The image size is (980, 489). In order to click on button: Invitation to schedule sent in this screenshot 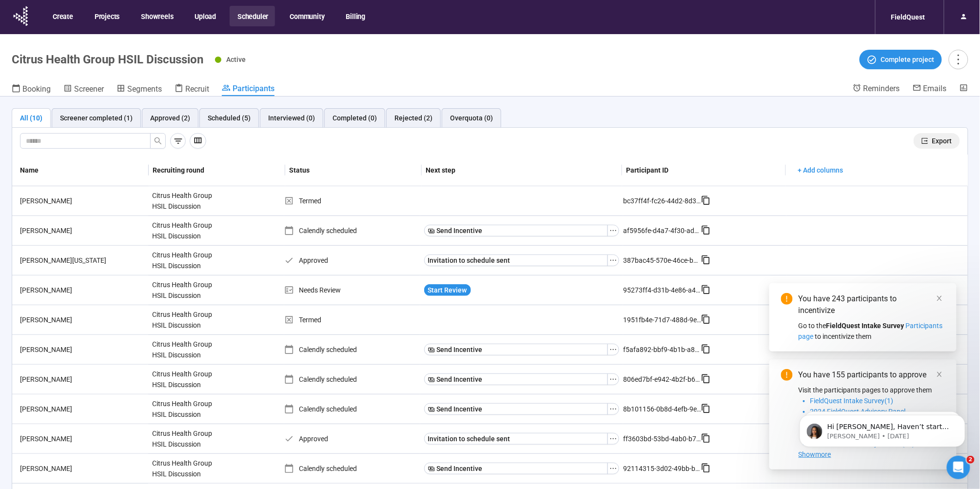, I will do `click(516, 439)`.